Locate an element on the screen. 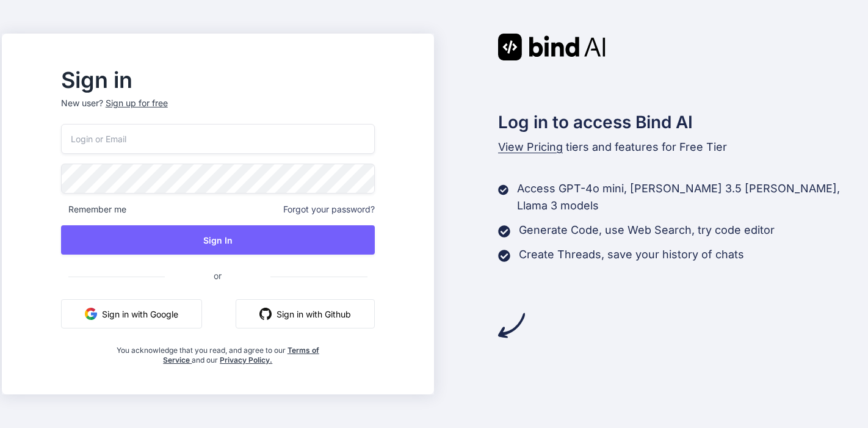 The image size is (868, 428). p: tiers and features for Free Tier is located at coordinates (682, 147).